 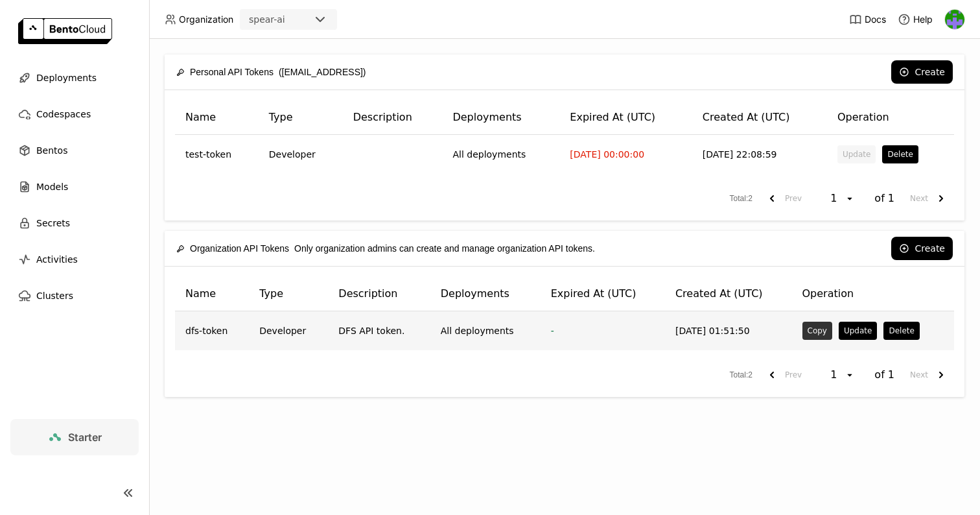 What do you see at coordinates (75, 437) in the screenshot?
I see `a: Starter` at bounding box center [75, 437].